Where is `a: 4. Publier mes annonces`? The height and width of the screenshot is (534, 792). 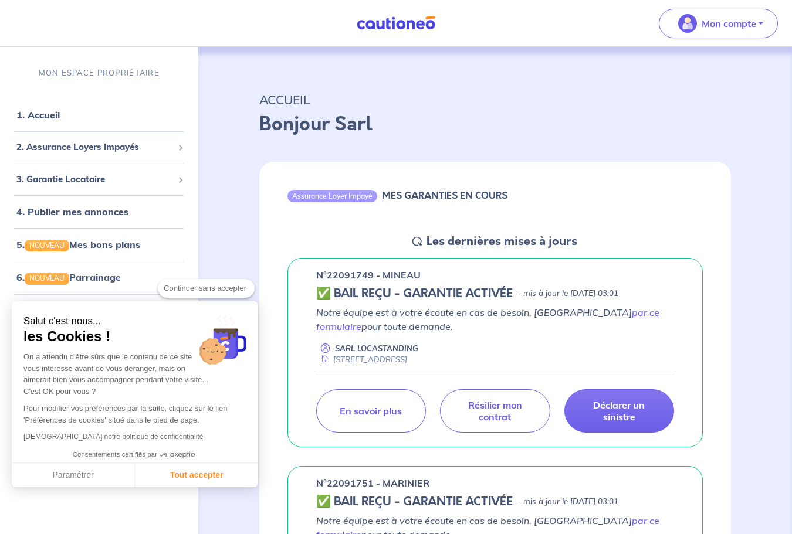
a: 4. Publier mes annonces is located at coordinates (72, 212).